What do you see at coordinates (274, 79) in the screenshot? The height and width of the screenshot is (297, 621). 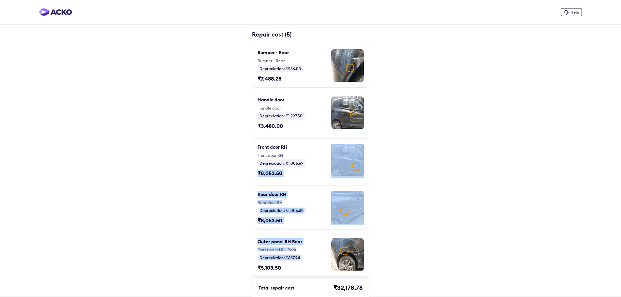 I see `div: ₹7,488.28` at bounding box center [274, 79].